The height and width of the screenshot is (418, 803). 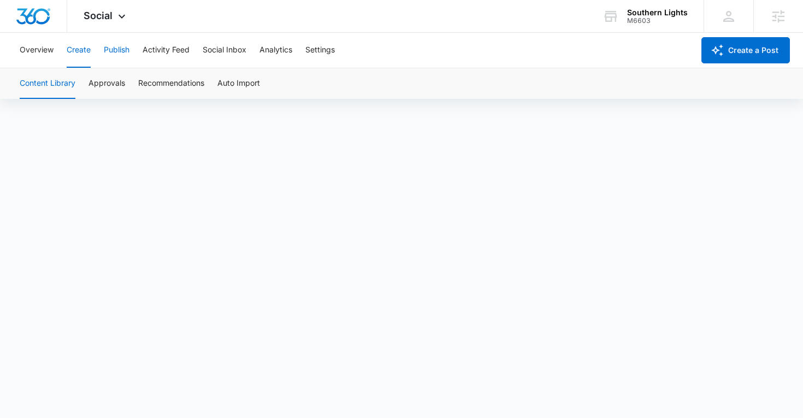 I want to click on div: account id, so click(x=657, y=21).